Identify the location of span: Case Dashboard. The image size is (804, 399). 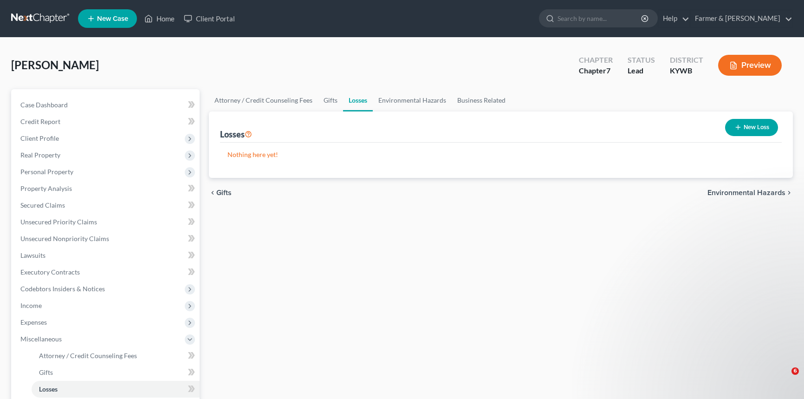
(44, 104).